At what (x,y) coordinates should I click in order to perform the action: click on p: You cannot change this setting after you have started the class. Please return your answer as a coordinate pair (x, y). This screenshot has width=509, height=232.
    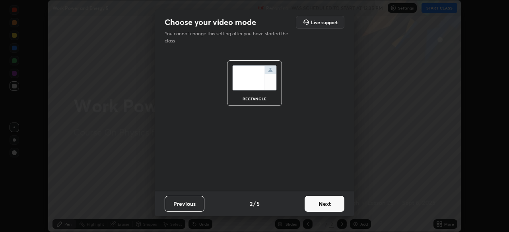
    Looking at the image, I should click on (229, 37).